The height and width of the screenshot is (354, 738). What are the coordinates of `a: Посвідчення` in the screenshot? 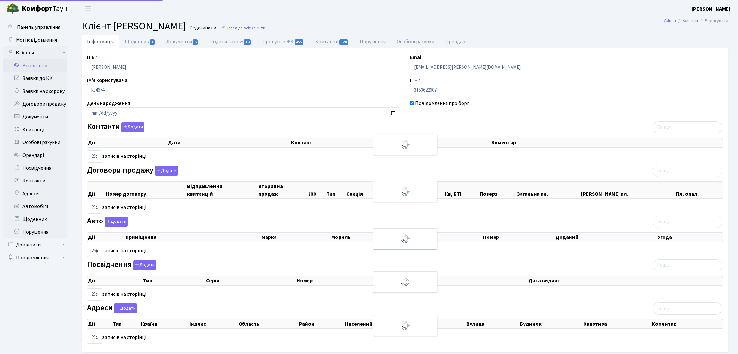 It's located at (35, 168).